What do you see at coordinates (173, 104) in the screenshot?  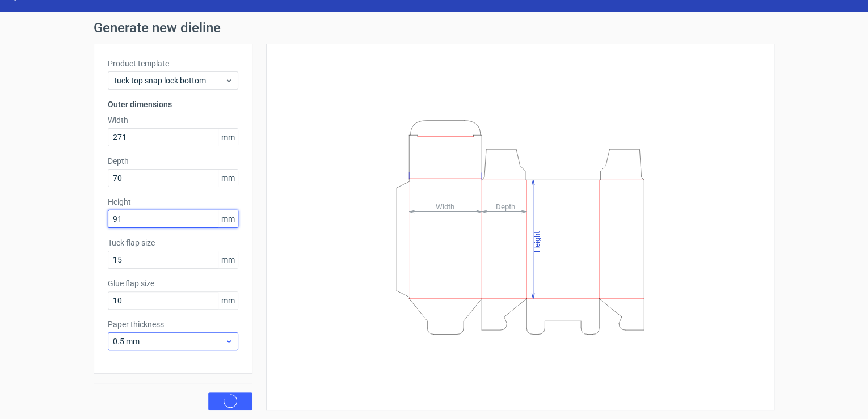 I see `h3: Outer dimensions` at bounding box center [173, 104].